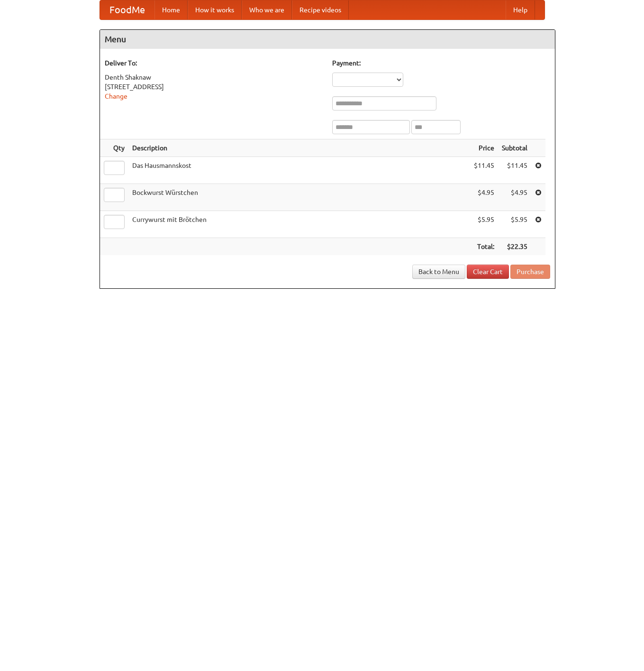  I want to click on a: Clear Cart, so click(487, 271).